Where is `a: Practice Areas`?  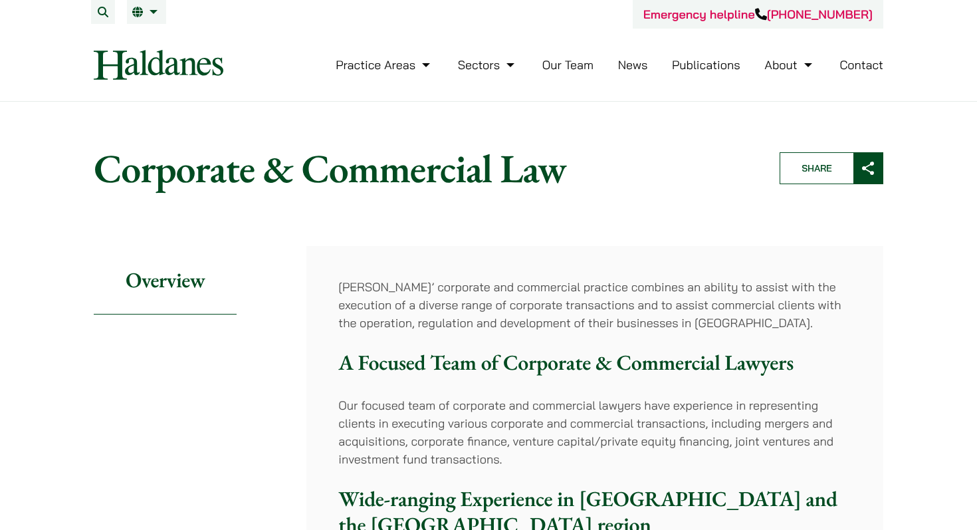
a: Practice Areas is located at coordinates (384, 64).